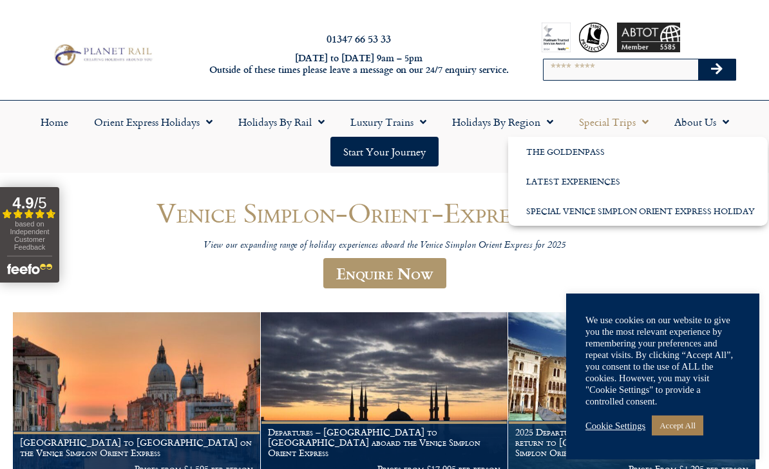 This screenshot has width=769, height=469. Describe the element at coordinates (282, 122) in the screenshot. I see `a: Holidays by Rail` at that location.